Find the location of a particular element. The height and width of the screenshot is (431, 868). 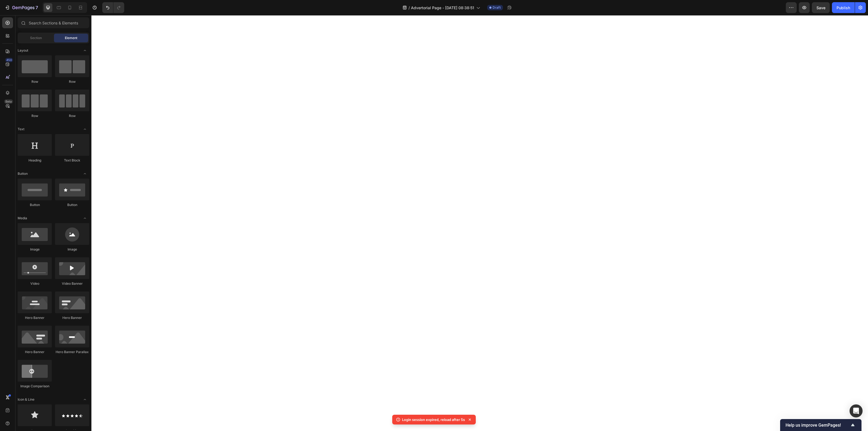

span: Draft is located at coordinates (497, 8).